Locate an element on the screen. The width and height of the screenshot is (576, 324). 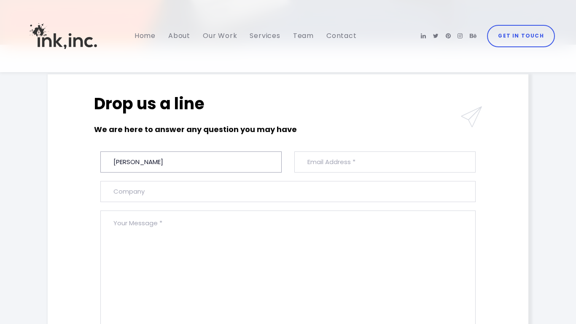
span: Get in Touch is located at coordinates (520, 36).